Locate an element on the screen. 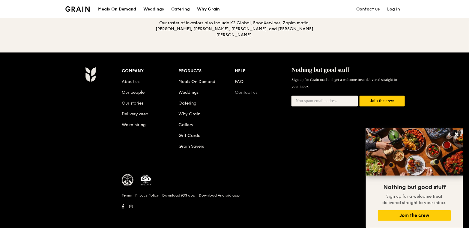  a: Download iOS app is located at coordinates (179, 196).